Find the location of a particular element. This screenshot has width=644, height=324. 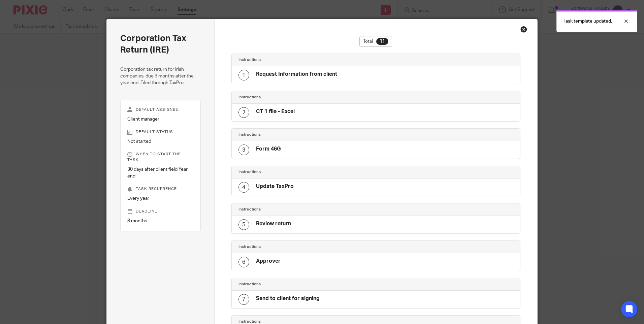

p: 30 days after client field Year end is located at coordinates (160, 173).